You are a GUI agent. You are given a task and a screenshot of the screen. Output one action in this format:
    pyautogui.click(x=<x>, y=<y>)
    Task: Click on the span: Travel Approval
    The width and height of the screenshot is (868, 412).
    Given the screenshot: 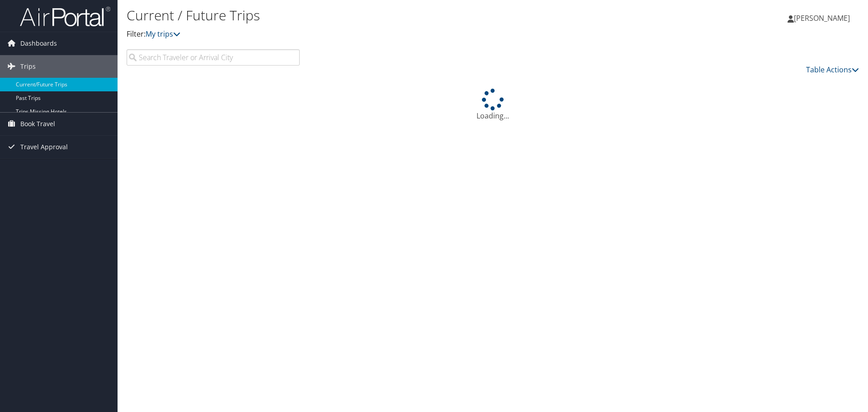 What is the action you would take?
    pyautogui.click(x=44, y=147)
    